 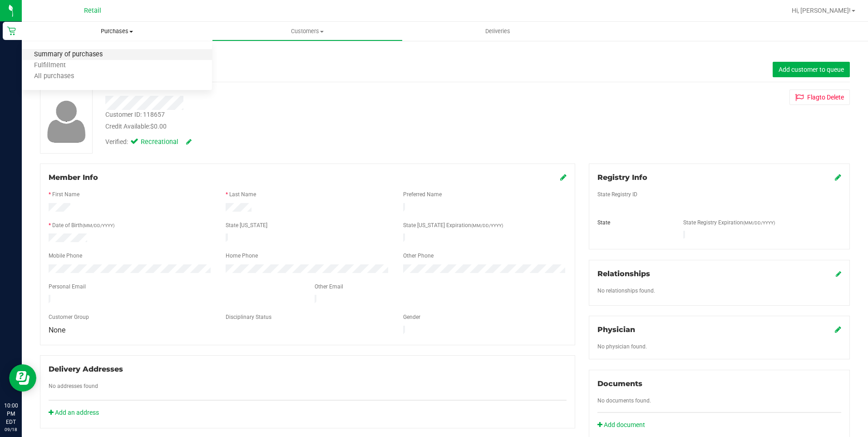 I want to click on label: Customer Group, so click(x=69, y=317).